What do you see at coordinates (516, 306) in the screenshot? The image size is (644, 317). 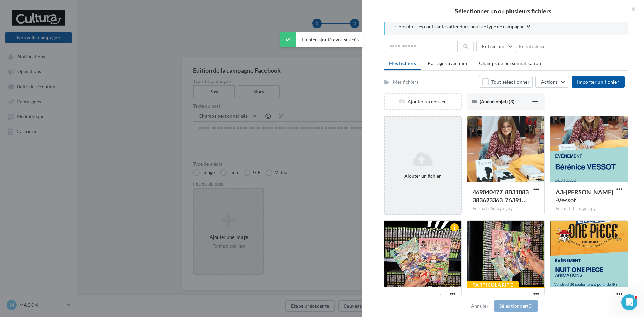 I see `button: Sélectionner(0)` at bounding box center [516, 306].